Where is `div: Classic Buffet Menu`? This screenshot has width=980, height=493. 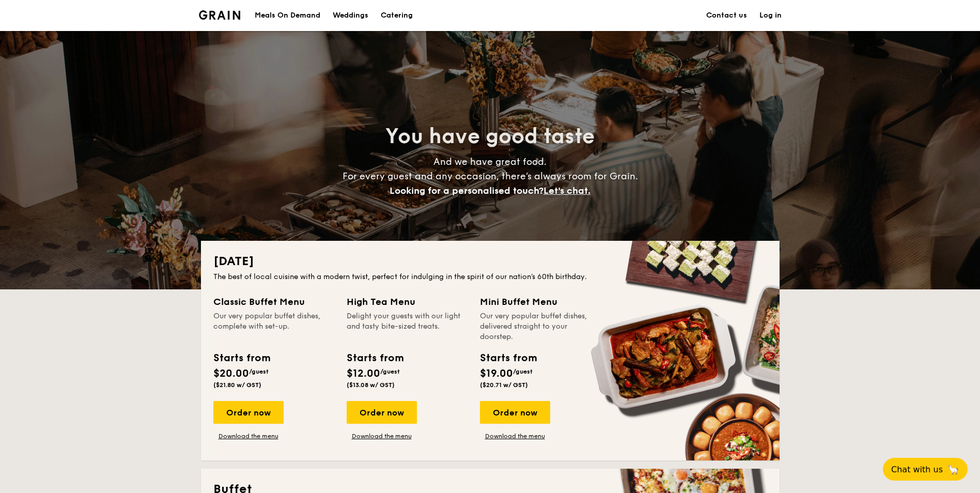 div: Classic Buffet Menu is located at coordinates (274, 302).